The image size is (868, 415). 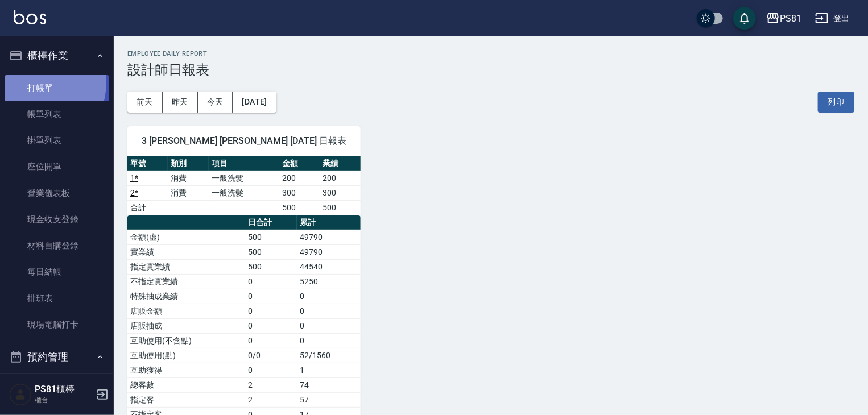 I want to click on th: 金額, so click(x=299, y=163).